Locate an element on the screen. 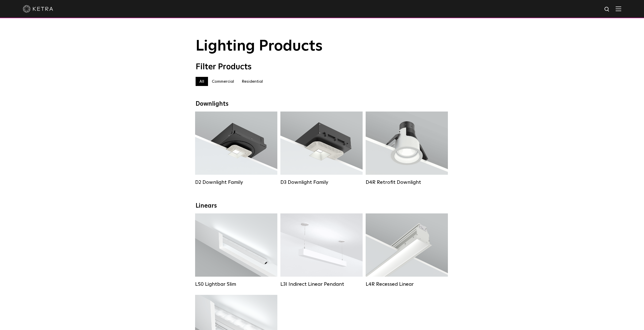 The width and height of the screenshot is (644, 330). label: Commercial is located at coordinates (223, 81).